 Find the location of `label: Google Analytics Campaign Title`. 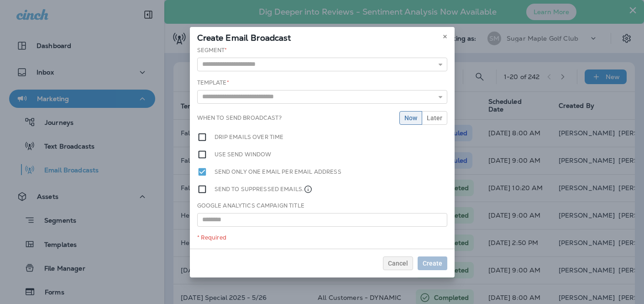

label: Google Analytics Campaign Title is located at coordinates (250, 206).